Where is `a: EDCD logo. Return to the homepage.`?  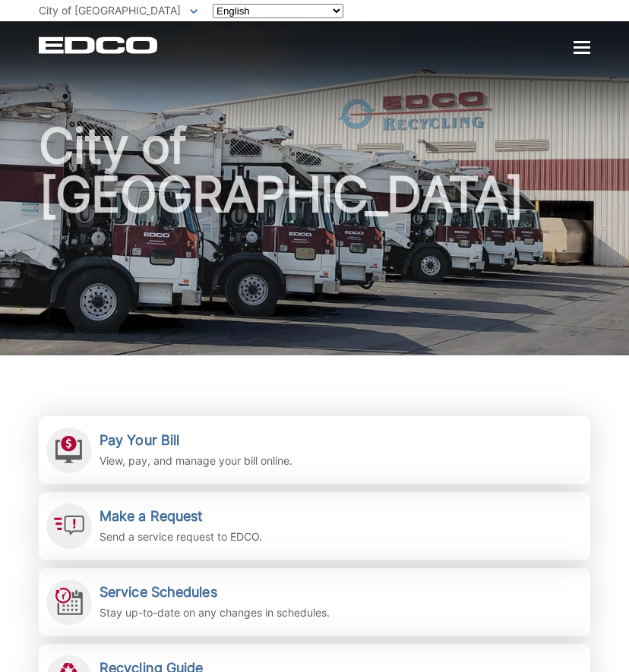
a: EDCD logo. Return to the homepage. is located at coordinates (99, 45).